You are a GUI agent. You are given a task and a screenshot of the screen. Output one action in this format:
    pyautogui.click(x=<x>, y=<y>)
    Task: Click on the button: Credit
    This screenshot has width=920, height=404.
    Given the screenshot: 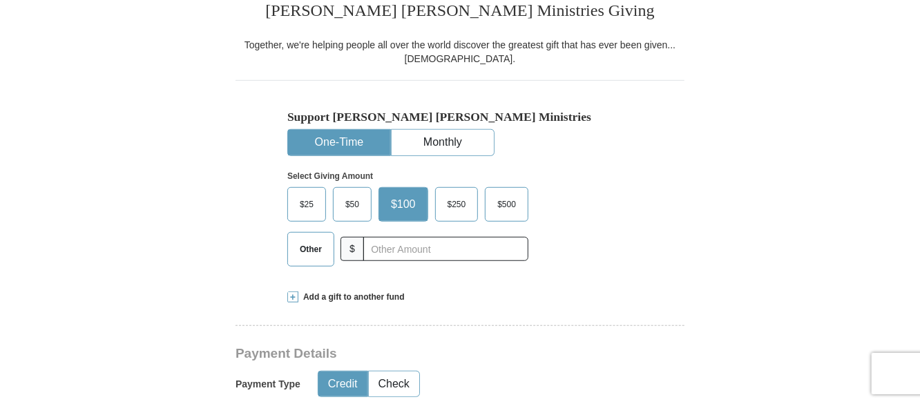 What is the action you would take?
    pyautogui.click(x=342, y=384)
    